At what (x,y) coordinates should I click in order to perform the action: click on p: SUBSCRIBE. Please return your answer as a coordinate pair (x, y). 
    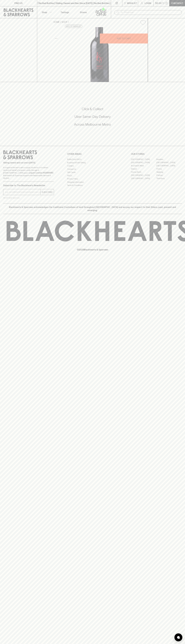
    Looking at the image, I should click on (47, 192).